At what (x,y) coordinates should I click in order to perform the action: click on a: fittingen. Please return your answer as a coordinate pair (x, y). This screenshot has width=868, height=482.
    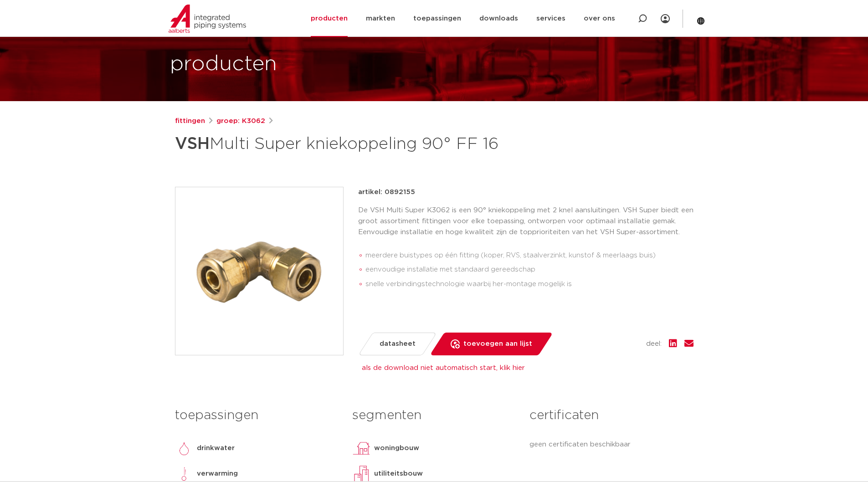
    Looking at the image, I should click on (190, 121).